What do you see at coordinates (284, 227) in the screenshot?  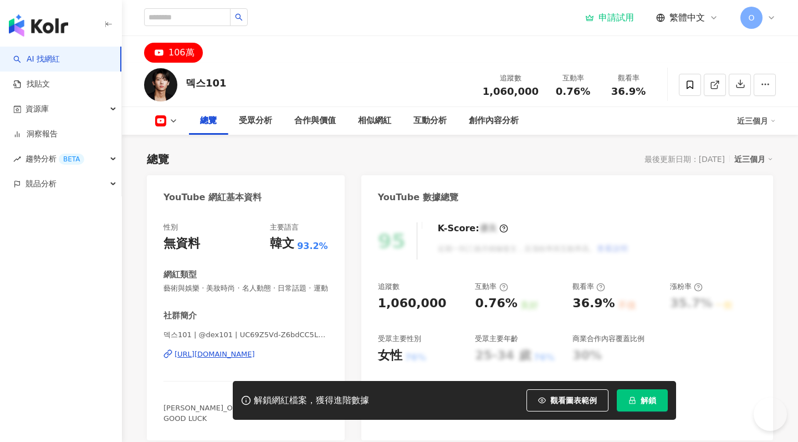 I see `div: 主要語言` at bounding box center [284, 227].